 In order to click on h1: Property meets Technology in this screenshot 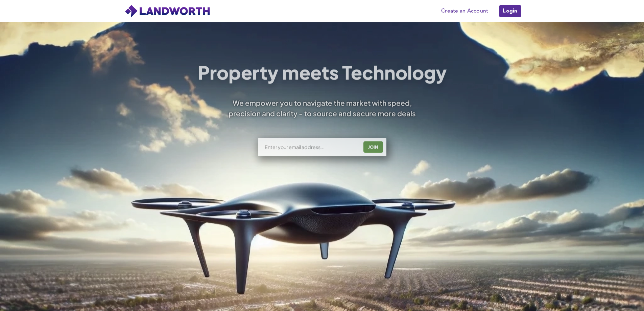, I will do `click(322, 72)`.